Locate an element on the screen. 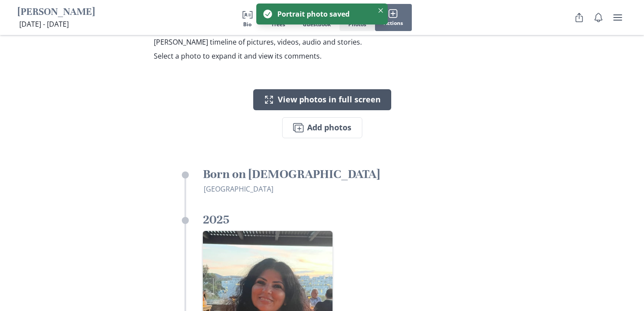 This screenshot has height=311, width=644. button: Actions is located at coordinates (393, 17).